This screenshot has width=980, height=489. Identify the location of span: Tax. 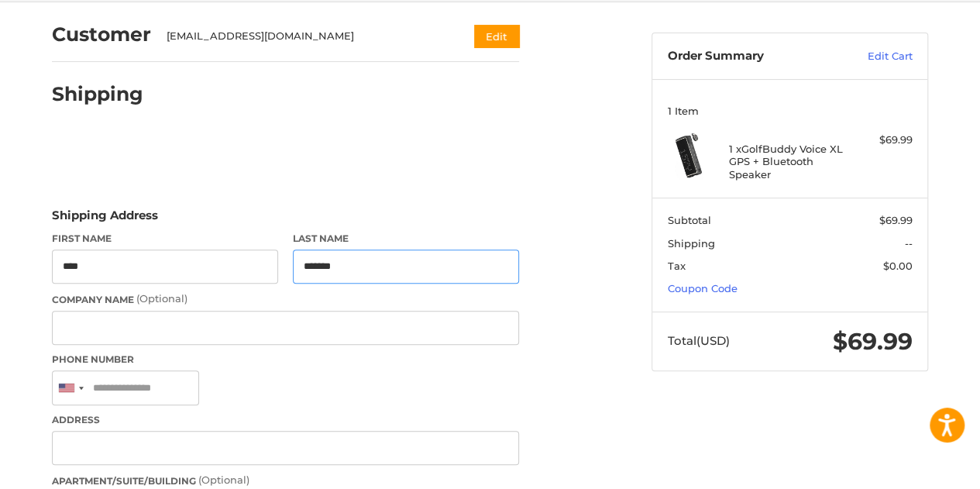
(676, 266).